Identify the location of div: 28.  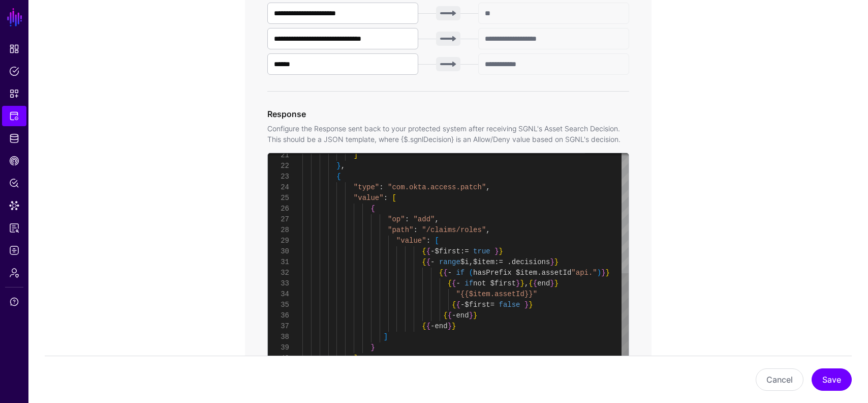
(278, 230).